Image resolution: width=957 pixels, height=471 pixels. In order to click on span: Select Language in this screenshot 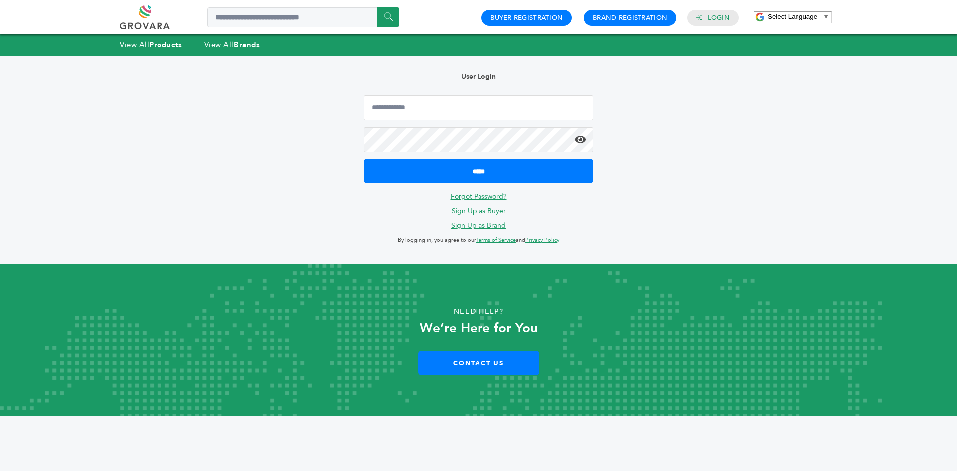, I will do `click(793, 16)`.